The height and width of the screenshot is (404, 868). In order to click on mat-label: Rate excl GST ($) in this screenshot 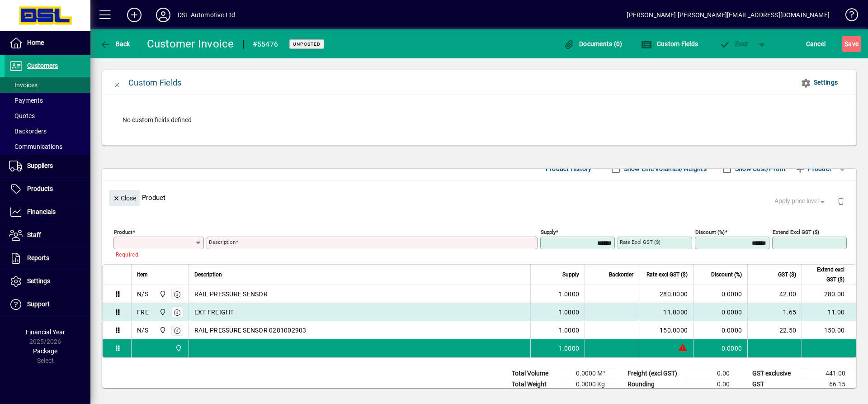, I will do `click(640, 241)`.